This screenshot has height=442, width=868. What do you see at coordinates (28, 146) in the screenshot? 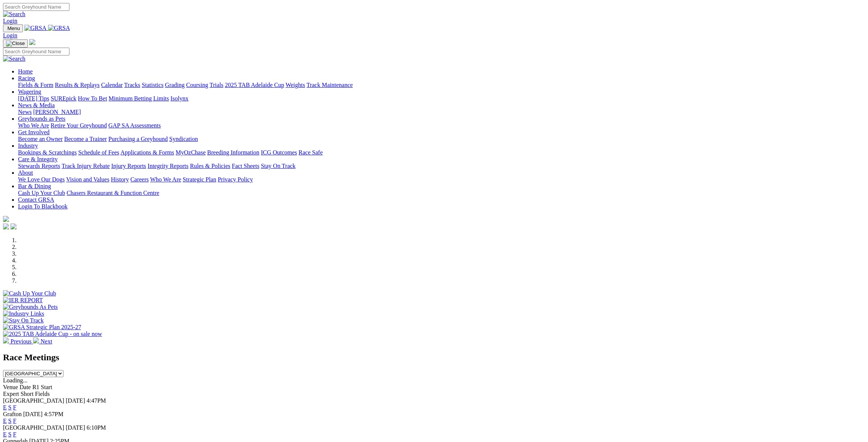
I see `a: Industry` at bounding box center [28, 146].